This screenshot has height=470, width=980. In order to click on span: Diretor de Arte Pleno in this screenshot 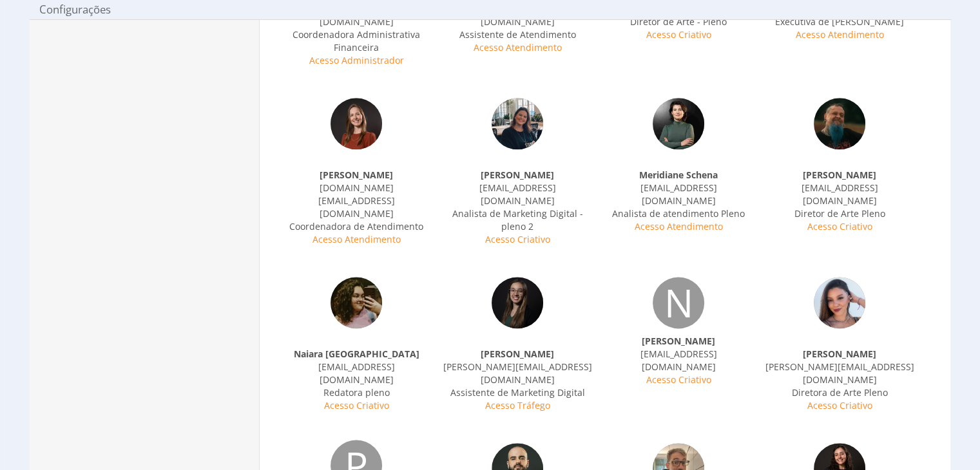, I will do `click(839, 214)`.